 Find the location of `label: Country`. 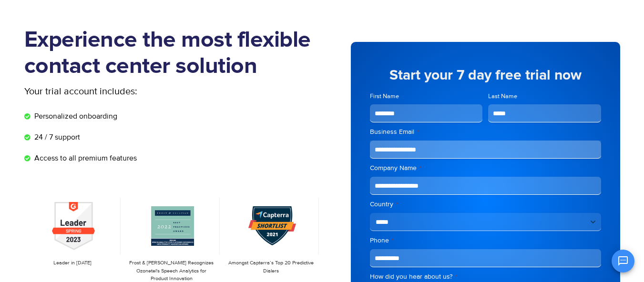

label: Country is located at coordinates (485, 204).